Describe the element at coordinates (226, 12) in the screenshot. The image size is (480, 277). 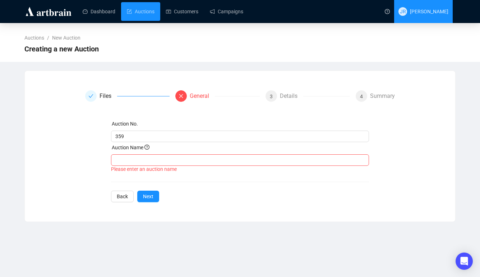
I see `a: Campaigns` at that location.